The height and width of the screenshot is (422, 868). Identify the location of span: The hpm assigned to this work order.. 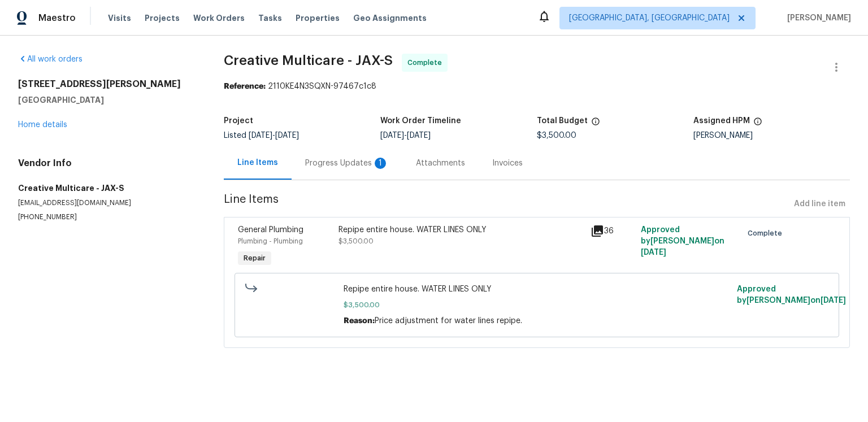
(758, 125).